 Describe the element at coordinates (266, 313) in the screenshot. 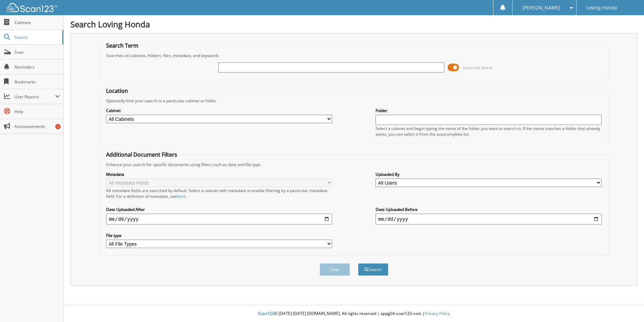

I see `span: Scan123` at that location.